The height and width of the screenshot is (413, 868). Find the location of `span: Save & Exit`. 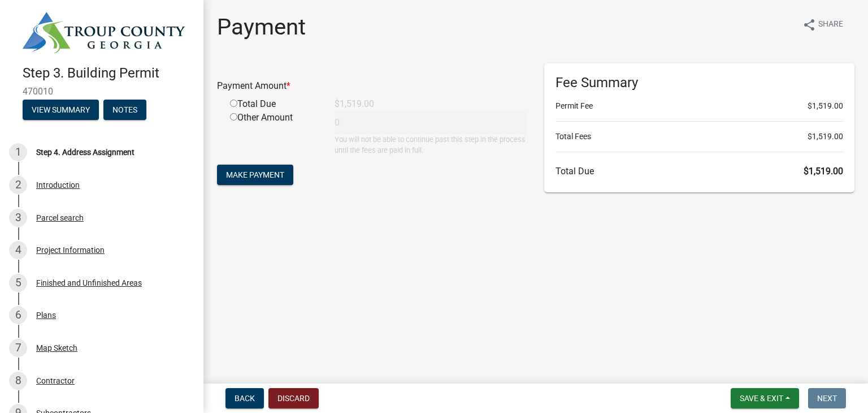

span: Save & Exit is located at coordinates (761, 398).